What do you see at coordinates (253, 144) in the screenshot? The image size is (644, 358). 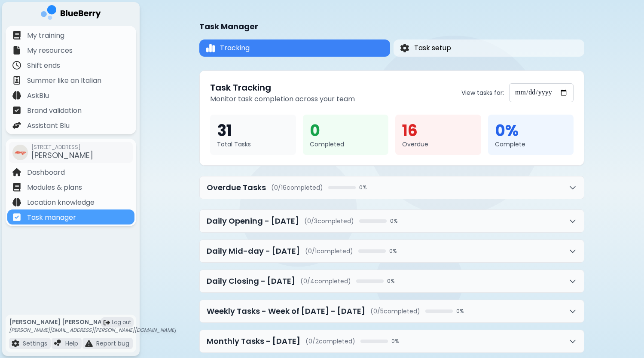 I see `div: Total Tasks` at bounding box center [253, 144].